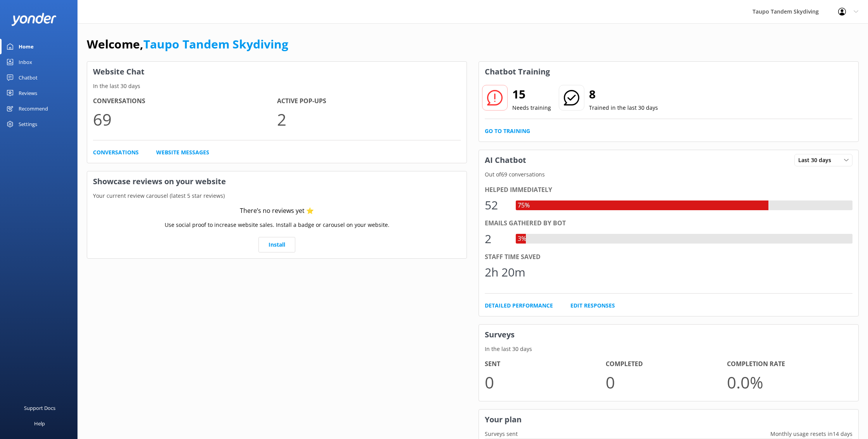 The width and height of the screenshot is (868, 439). Describe the element at coordinates (546, 364) in the screenshot. I see `h4: Sent` at that location.